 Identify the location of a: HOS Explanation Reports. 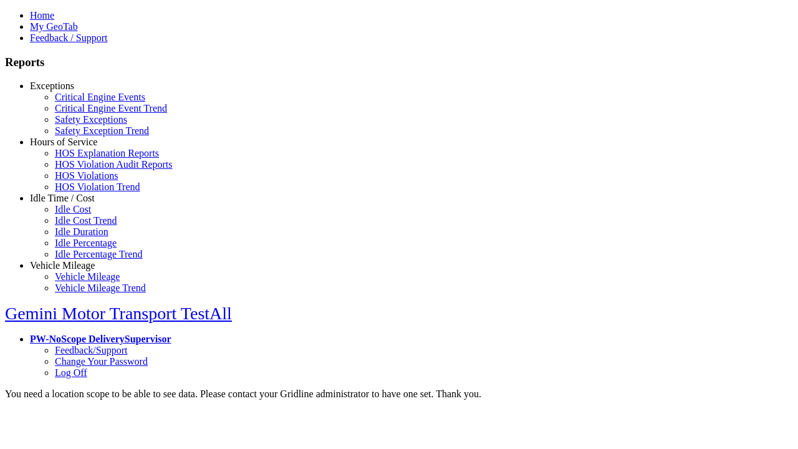
(107, 153).